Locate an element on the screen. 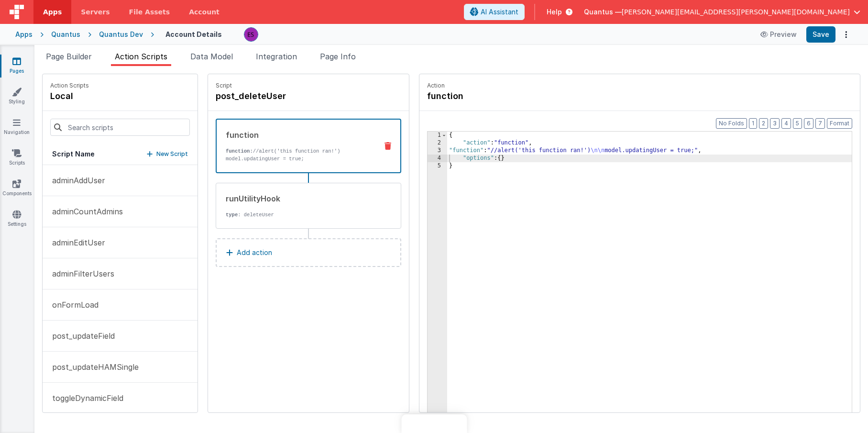  button: Preview is located at coordinates (778, 35).